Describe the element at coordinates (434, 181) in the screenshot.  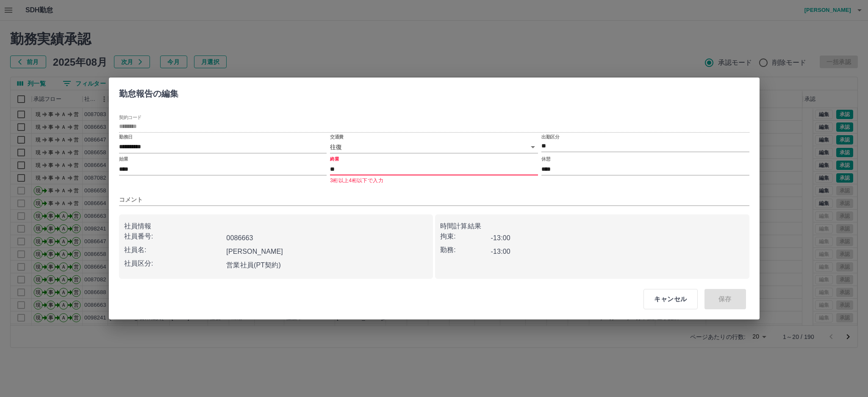
I see `p: 3桁以上4桁以下で入力` at that location.